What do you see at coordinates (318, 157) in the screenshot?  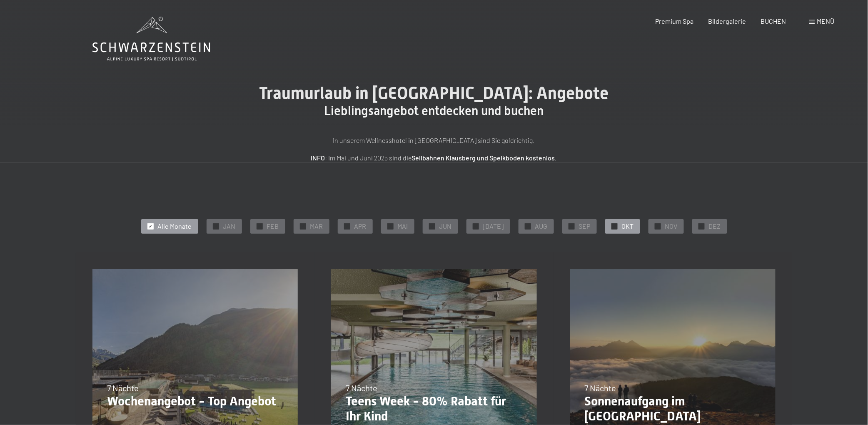 I see `strong: INFO` at bounding box center [318, 157].